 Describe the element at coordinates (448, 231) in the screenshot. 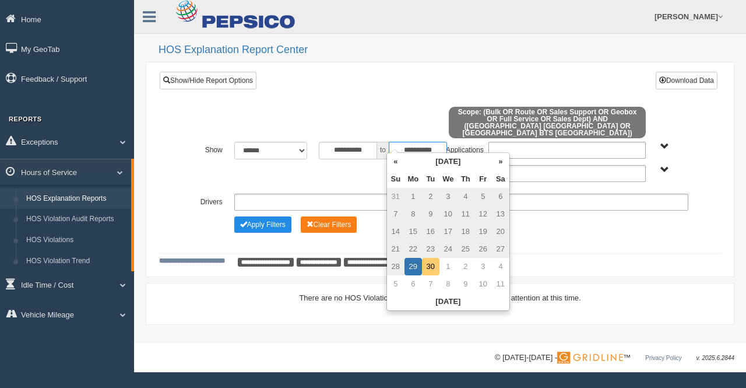

I see `td: 17` at that location.